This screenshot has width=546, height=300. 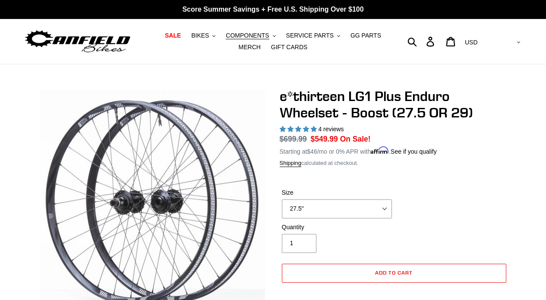 I want to click on span: Affirm, so click(x=380, y=150).